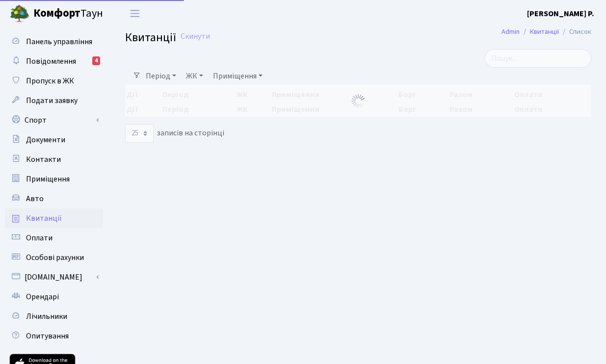 The image size is (606, 364). I want to click on span: Документи, so click(46, 140).